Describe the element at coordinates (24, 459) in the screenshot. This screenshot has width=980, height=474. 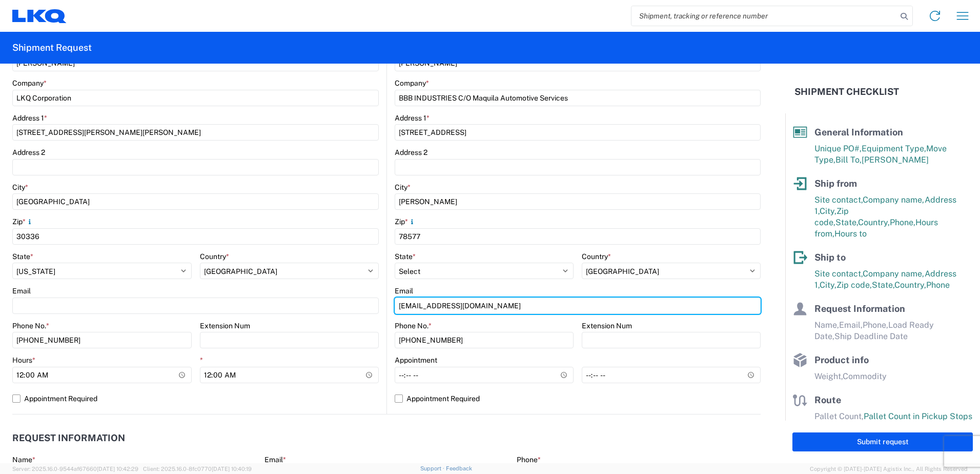
I see `label: Name` at that location.